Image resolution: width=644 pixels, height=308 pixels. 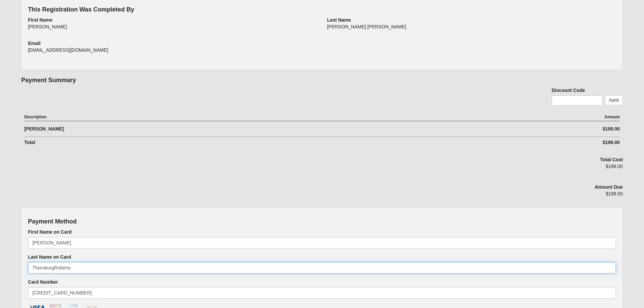 I want to click on label: Email, so click(x=34, y=43).